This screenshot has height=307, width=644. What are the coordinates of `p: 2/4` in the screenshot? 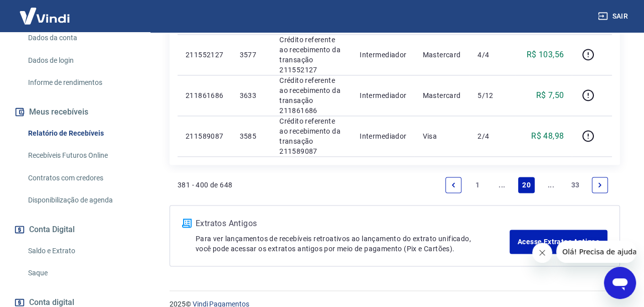 It's located at (492, 136).